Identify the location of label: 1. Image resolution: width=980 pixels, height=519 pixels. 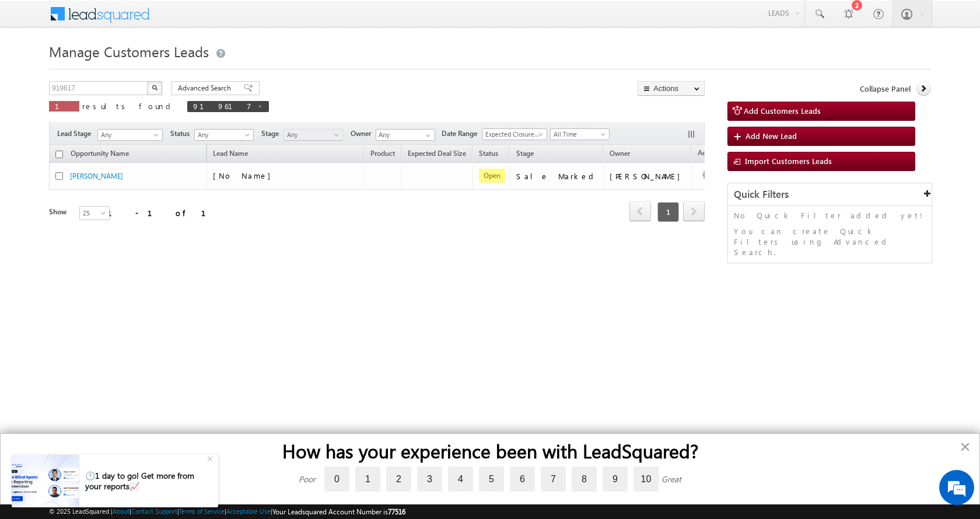
(368, 479).